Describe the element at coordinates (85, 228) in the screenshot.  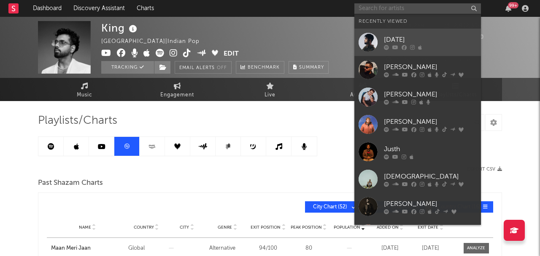
I see `span: Name` at that location.